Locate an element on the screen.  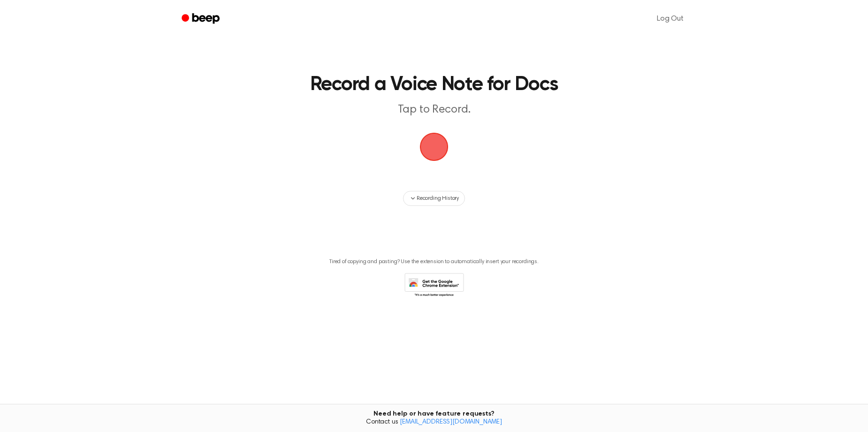
h1: Record a Voice Note for Docs is located at coordinates (434, 85).